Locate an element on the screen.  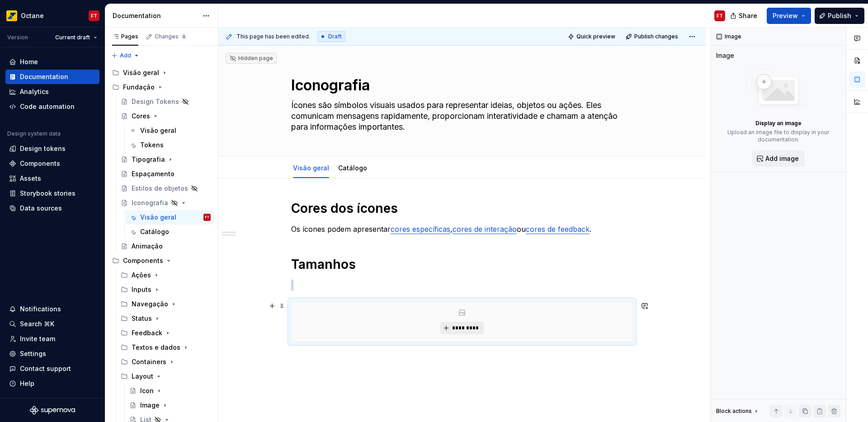
div: Invite team is located at coordinates (37, 339).